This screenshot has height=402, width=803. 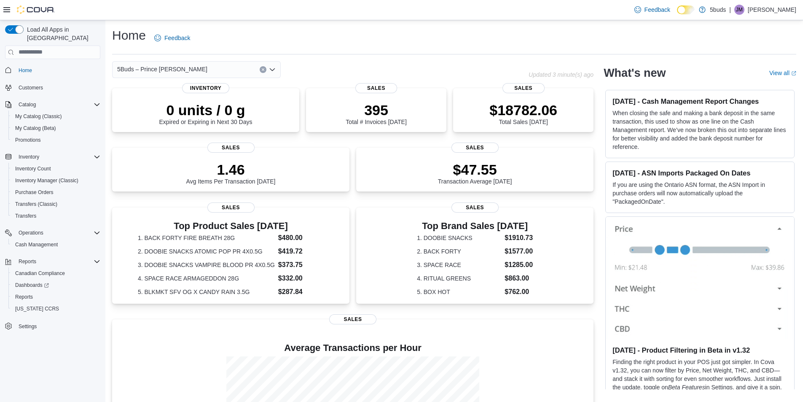 What do you see at coordinates (56, 128) in the screenshot?
I see `span: My Catalog (Beta)` at bounding box center [56, 128].